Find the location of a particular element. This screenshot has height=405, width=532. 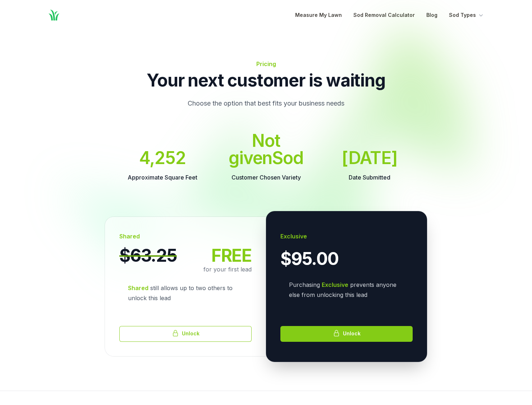

span: FREE is located at coordinates (232, 256).